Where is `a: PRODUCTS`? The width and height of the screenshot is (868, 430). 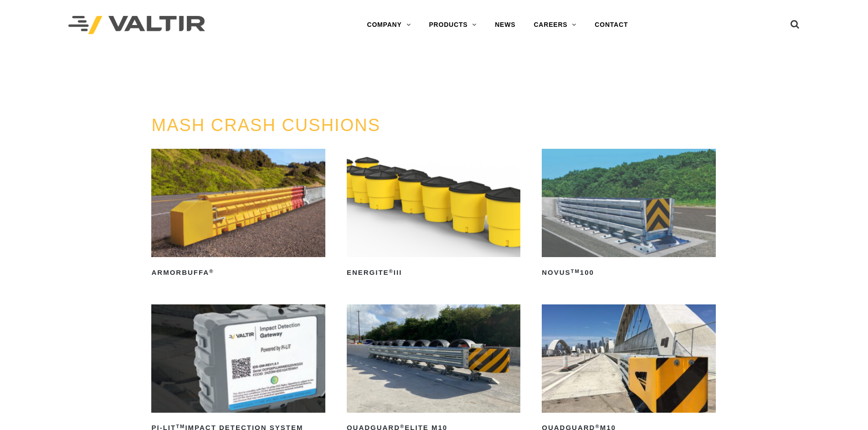
a: PRODUCTS is located at coordinates (452, 25).